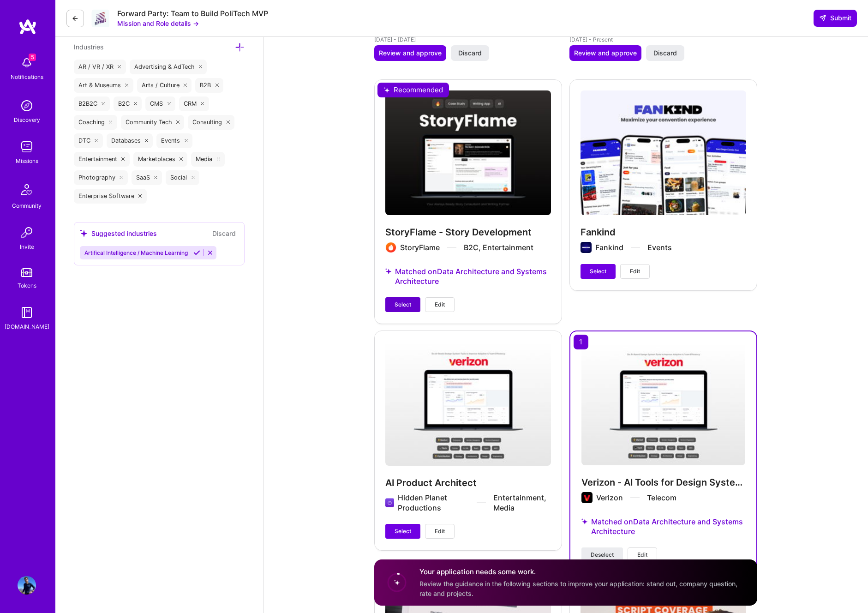 The width and height of the screenshot is (868, 613). Describe the element at coordinates (28, 27) in the screenshot. I see `img: logo` at that location.